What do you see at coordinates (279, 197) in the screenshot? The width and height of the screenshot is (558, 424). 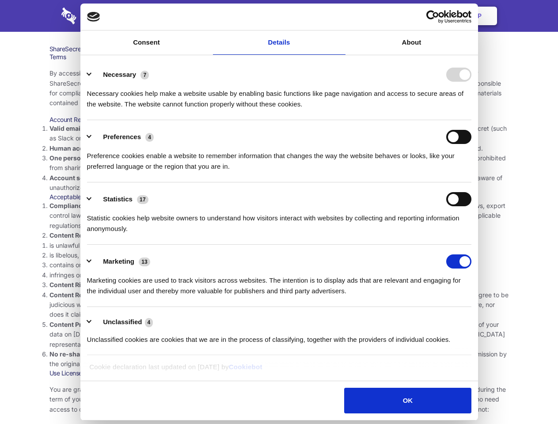 I see `h3: Acceptable Use` at bounding box center [279, 197].